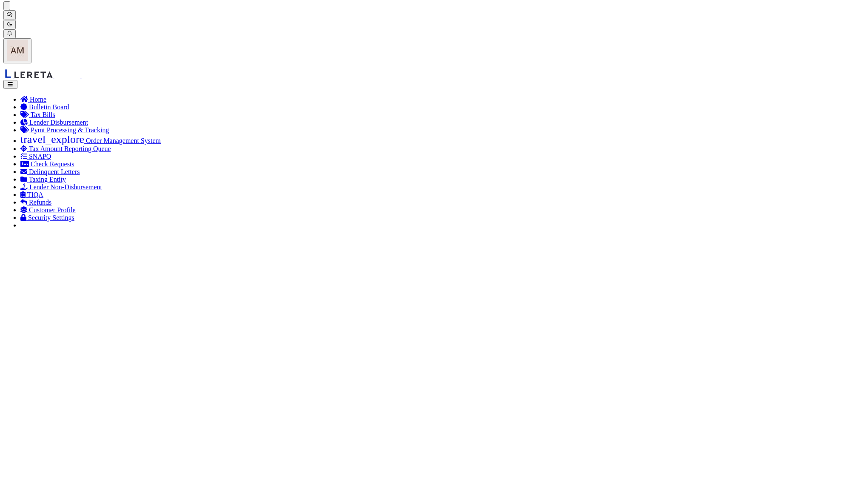 This screenshot has width=846, height=502. What do you see at coordinates (38, 99) in the screenshot?
I see `span: Home` at bounding box center [38, 99].